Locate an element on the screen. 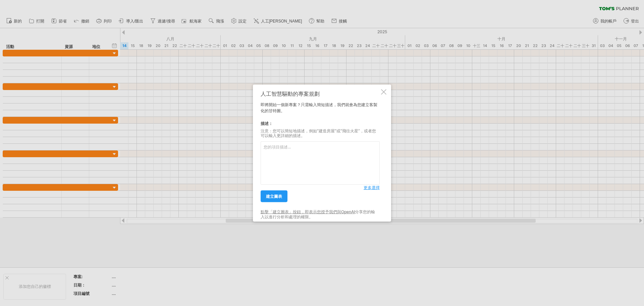 This screenshot has width=644, height=306. font: 更多選擇 is located at coordinates (371, 187).